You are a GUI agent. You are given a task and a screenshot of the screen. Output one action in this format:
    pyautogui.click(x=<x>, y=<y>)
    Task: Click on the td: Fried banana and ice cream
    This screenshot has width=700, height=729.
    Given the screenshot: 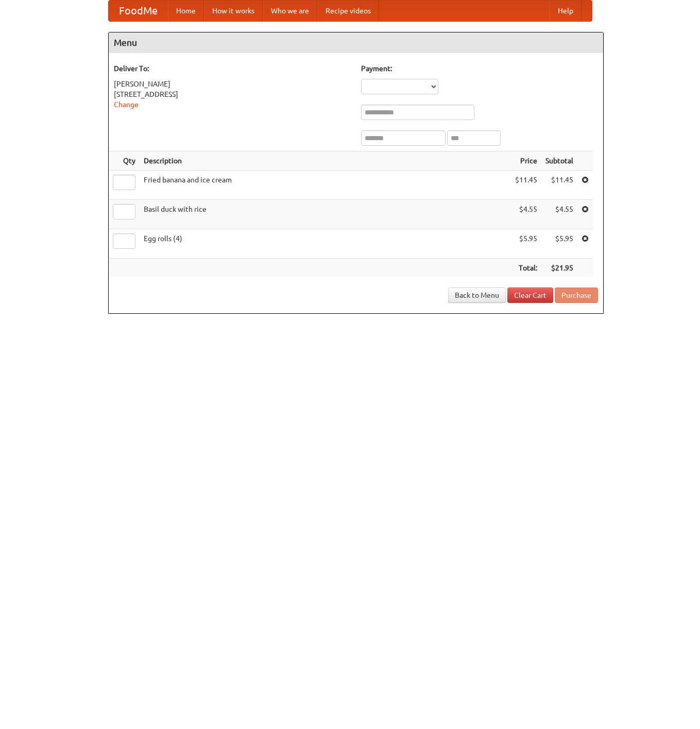 What is the action you would take?
    pyautogui.click(x=325, y=185)
    